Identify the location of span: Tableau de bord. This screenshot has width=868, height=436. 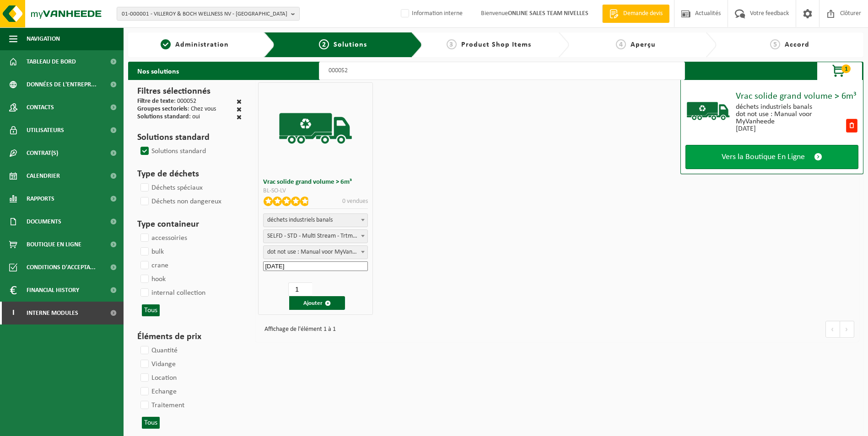
(51, 62).